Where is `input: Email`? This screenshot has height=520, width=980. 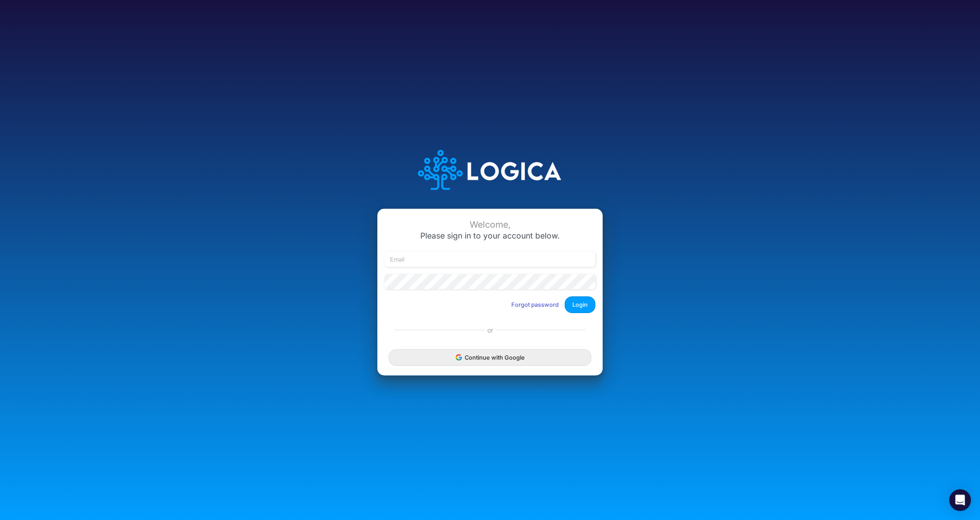
input: Email is located at coordinates (490, 260).